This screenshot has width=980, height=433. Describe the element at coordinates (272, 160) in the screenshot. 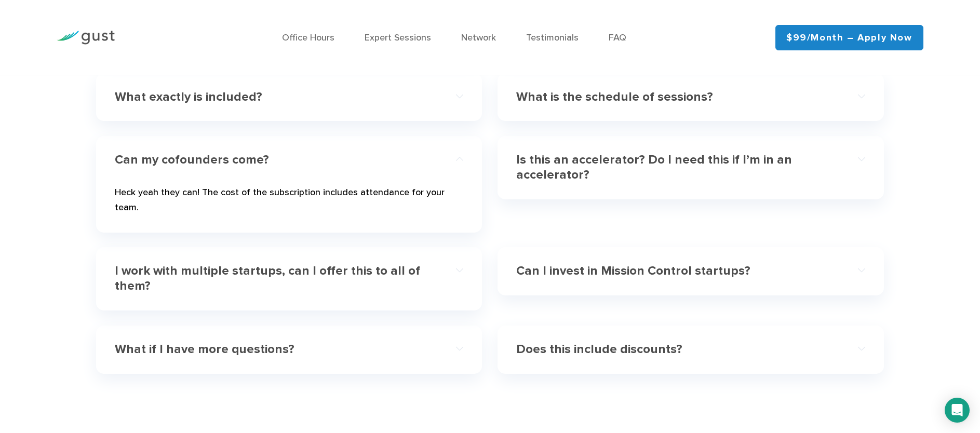

I see `h4: Can my cofounders come?` at that location.